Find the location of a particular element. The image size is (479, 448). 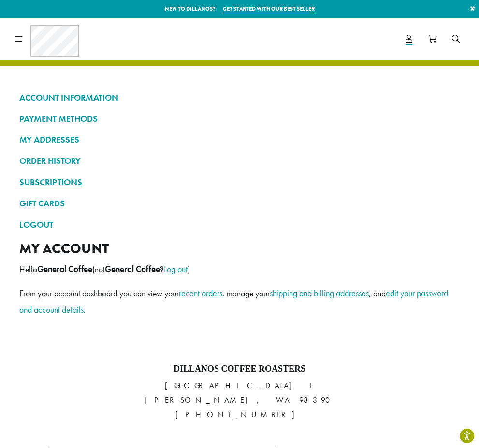

a: Get started with our best seller is located at coordinates (269, 9).